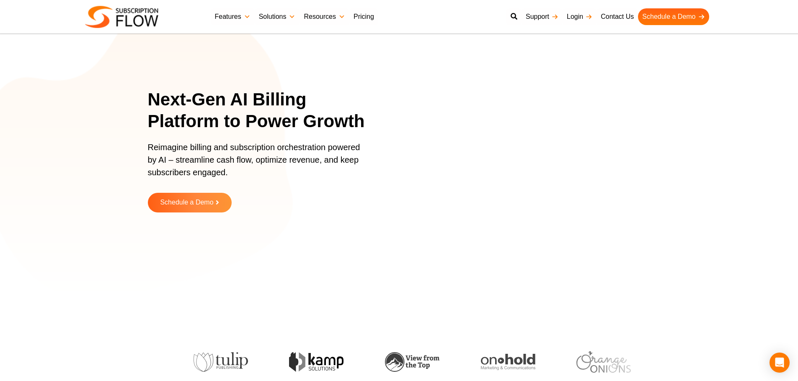 The height and width of the screenshot is (381, 798). What do you see at coordinates (121, 17) in the screenshot?
I see `img: Subscriptionflow` at bounding box center [121, 17].